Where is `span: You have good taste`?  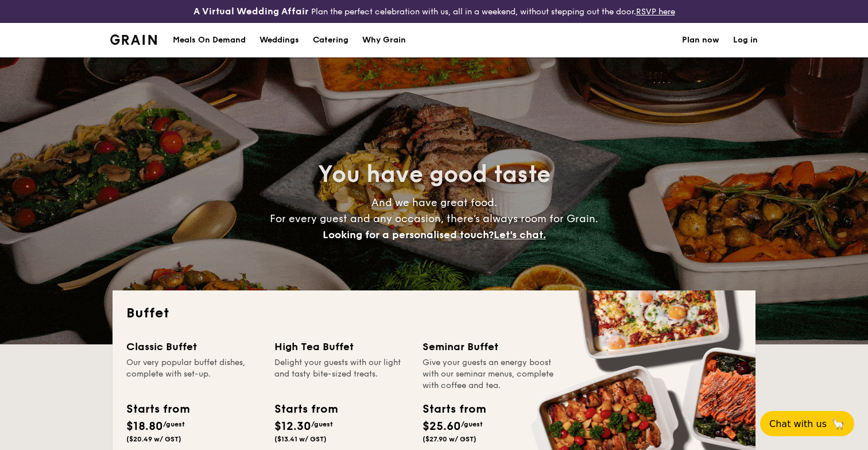 span: You have good taste is located at coordinates (434, 174).